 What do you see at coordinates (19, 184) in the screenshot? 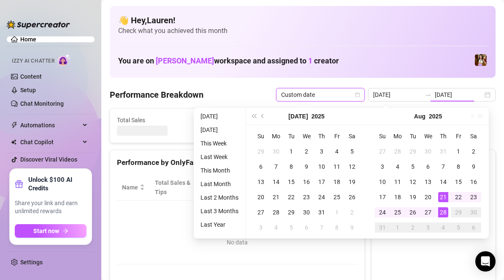
I see `span: gift` at bounding box center [19, 184].